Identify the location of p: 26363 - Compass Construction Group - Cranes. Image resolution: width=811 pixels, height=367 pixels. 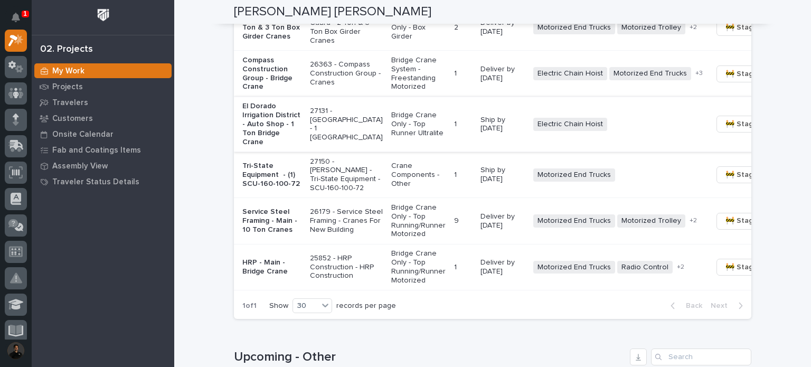
(346, 73).